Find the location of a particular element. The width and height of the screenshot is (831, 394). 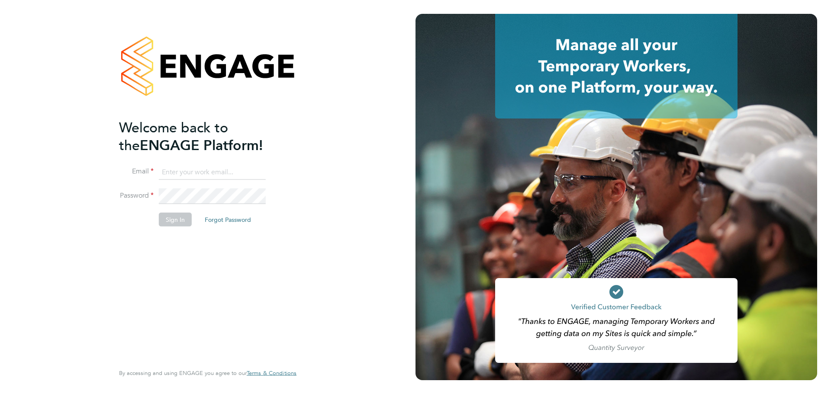

label: Password is located at coordinates (136, 196).